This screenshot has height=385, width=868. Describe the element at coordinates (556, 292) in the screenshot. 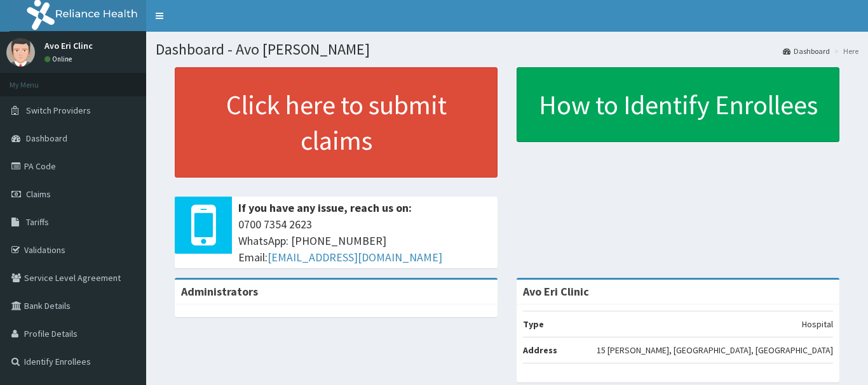

I see `strong: Avo Eri Clinic` at that location.